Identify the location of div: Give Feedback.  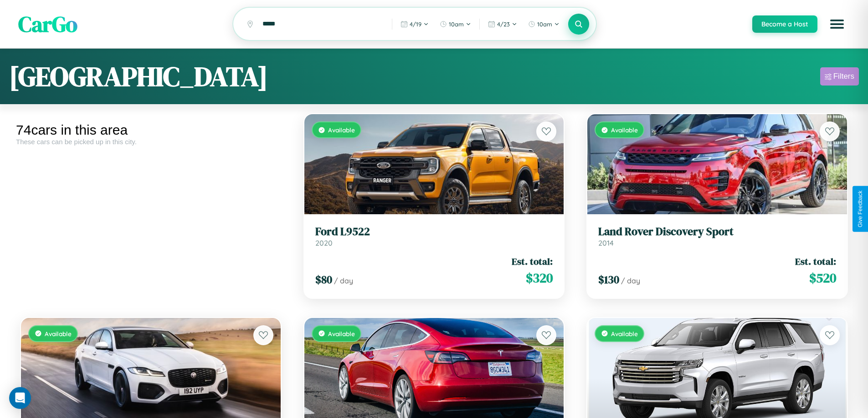
(861, 209).